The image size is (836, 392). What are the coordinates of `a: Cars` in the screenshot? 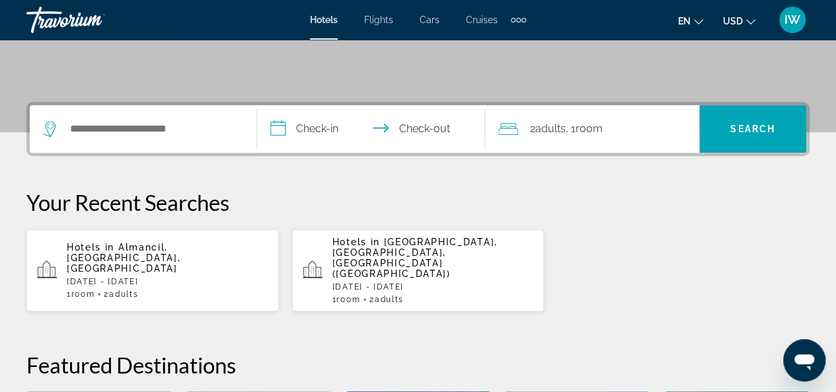 It's located at (430, 20).